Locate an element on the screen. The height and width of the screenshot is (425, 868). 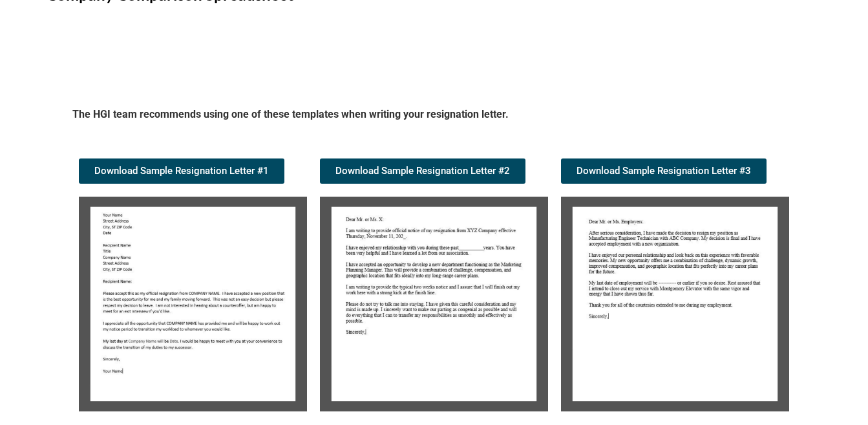
span: Download Sample Resignation Letter #1 is located at coordinates (181, 171).